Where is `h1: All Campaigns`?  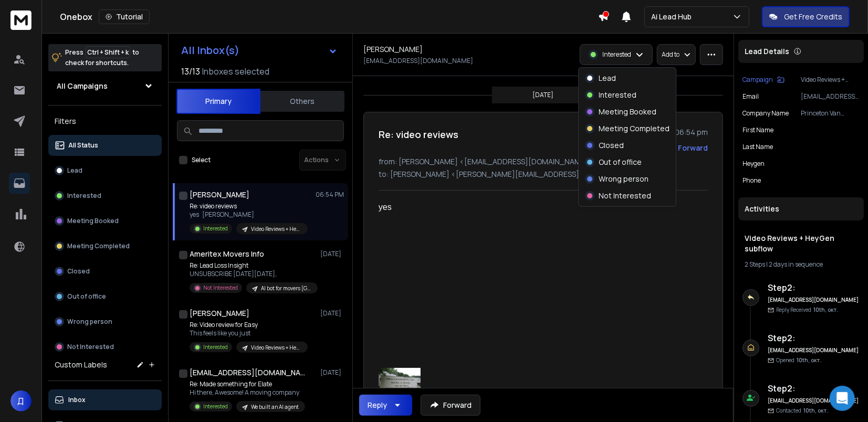
h1: All Campaigns is located at coordinates (82, 86).